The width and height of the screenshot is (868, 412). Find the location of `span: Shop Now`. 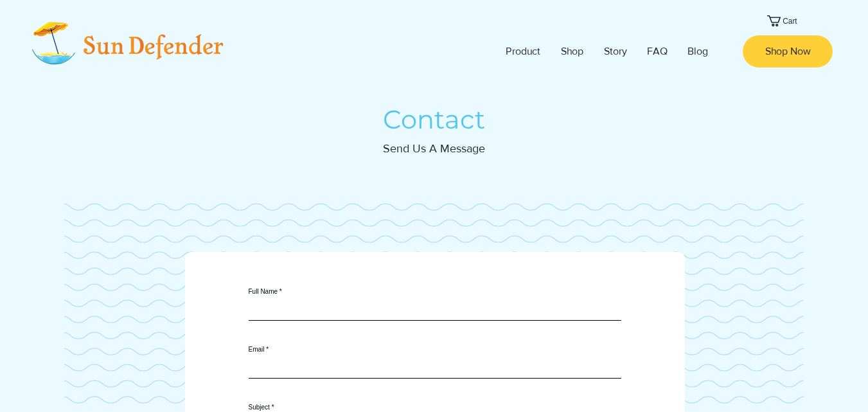

span: Shop Now is located at coordinates (788, 51).